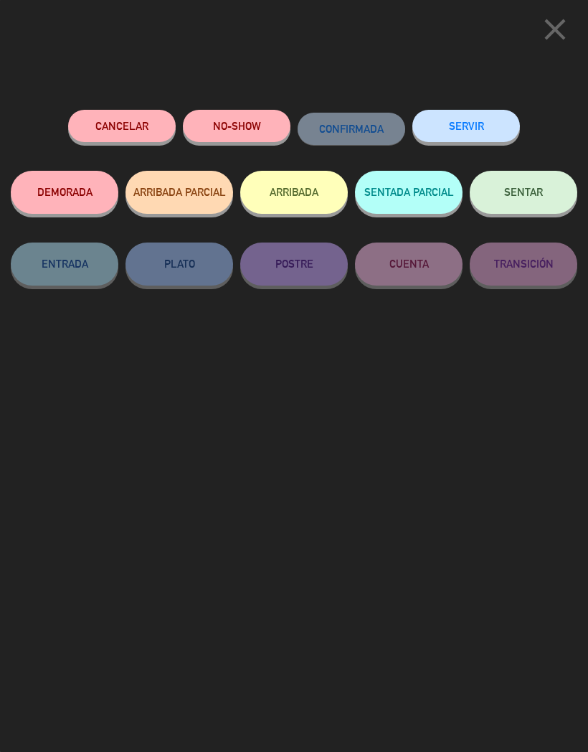 Image resolution: width=588 pixels, height=752 pixels. Describe the element at coordinates (409, 264) in the screenshot. I see `button: CUENTA` at that location.